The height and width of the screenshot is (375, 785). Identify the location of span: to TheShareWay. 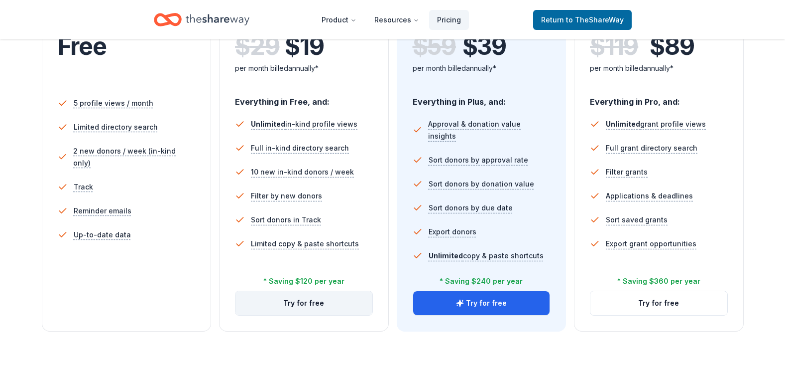
(595, 19).